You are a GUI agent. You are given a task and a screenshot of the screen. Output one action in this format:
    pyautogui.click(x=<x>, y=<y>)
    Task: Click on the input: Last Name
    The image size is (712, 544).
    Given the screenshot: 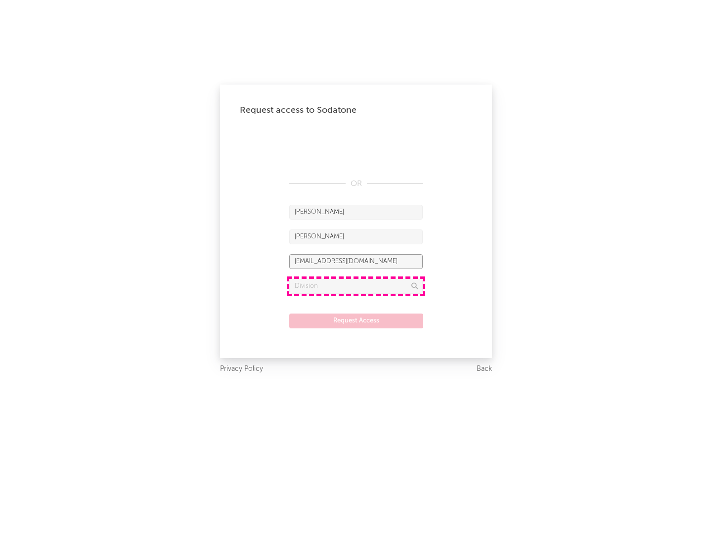 What is the action you would take?
    pyautogui.click(x=356, y=237)
    